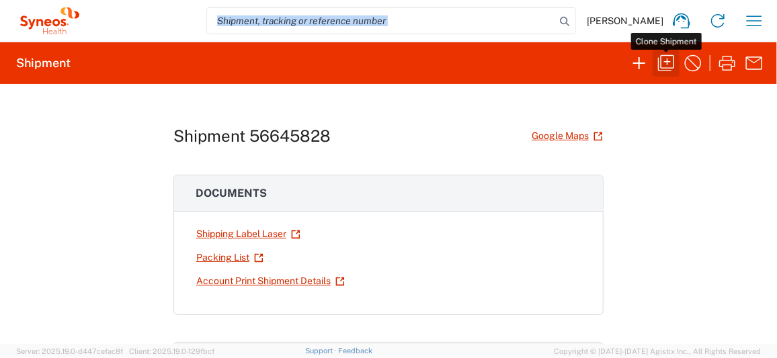 This screenshot has width=777, height=358. I want to click on span: Documents, so click(231, 193).